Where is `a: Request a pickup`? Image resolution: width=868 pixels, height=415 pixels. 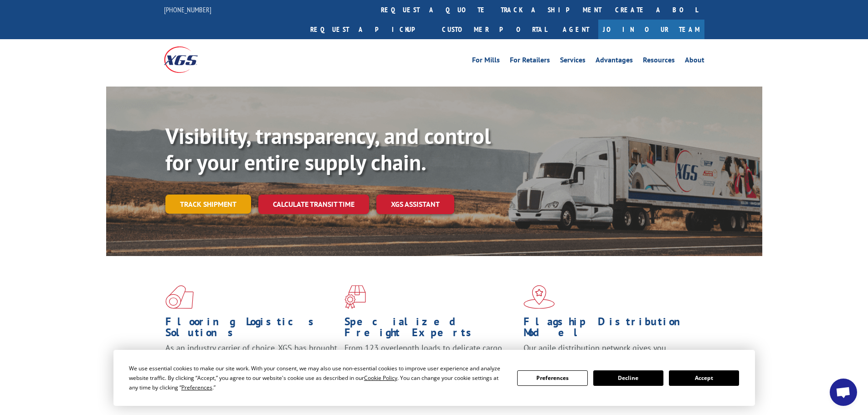
a: Request a pickup is located at coordinates (369, 29).